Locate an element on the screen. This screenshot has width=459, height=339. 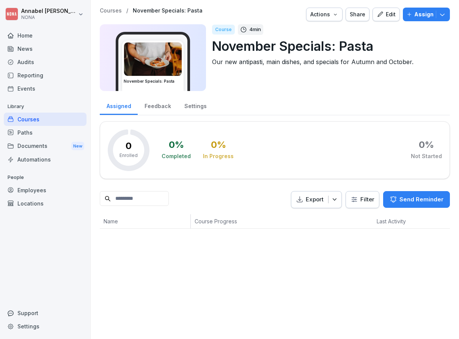
div: Events is located at coordinates (45, 88).